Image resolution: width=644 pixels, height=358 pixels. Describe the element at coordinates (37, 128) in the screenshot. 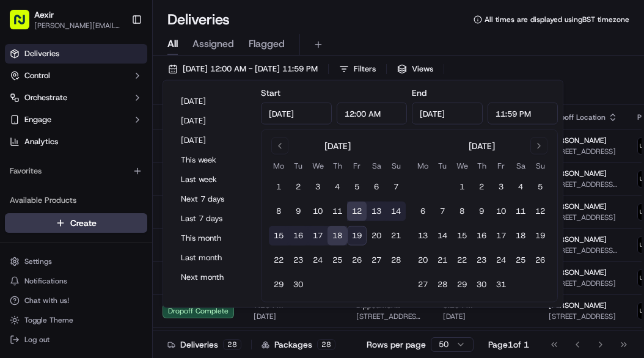

I see `img: 4281594248423_2fcf9dad9f2a874258b8_72.png` at that location.